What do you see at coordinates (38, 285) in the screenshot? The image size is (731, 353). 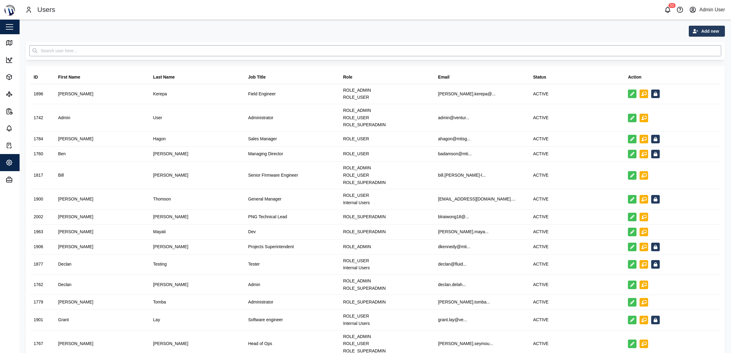 I see `div: 1762` at bounding box center [38, 285].